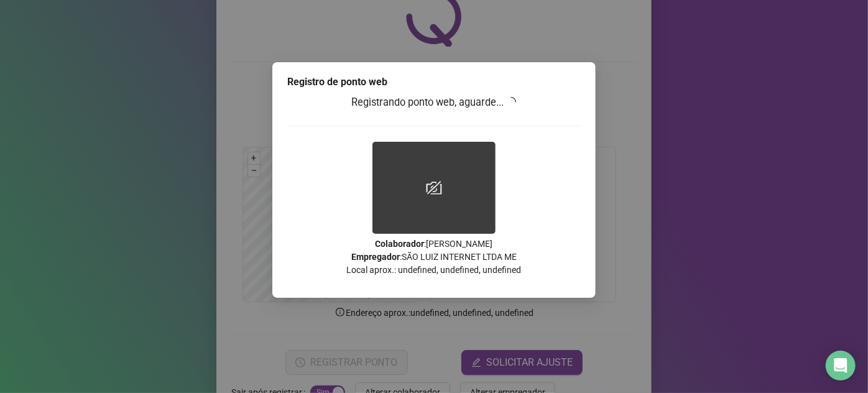 The image size is (868, 393). I want to click on strong: Colaborador, so click(400, 243).